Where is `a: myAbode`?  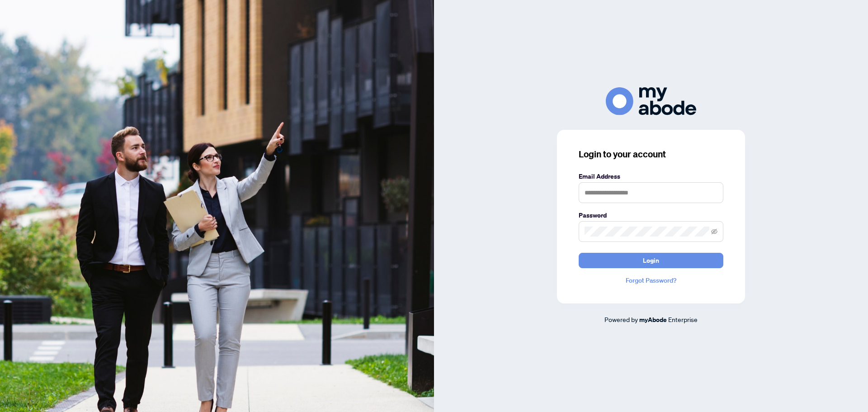
a: myAbode is located at coordinates (653, 320).